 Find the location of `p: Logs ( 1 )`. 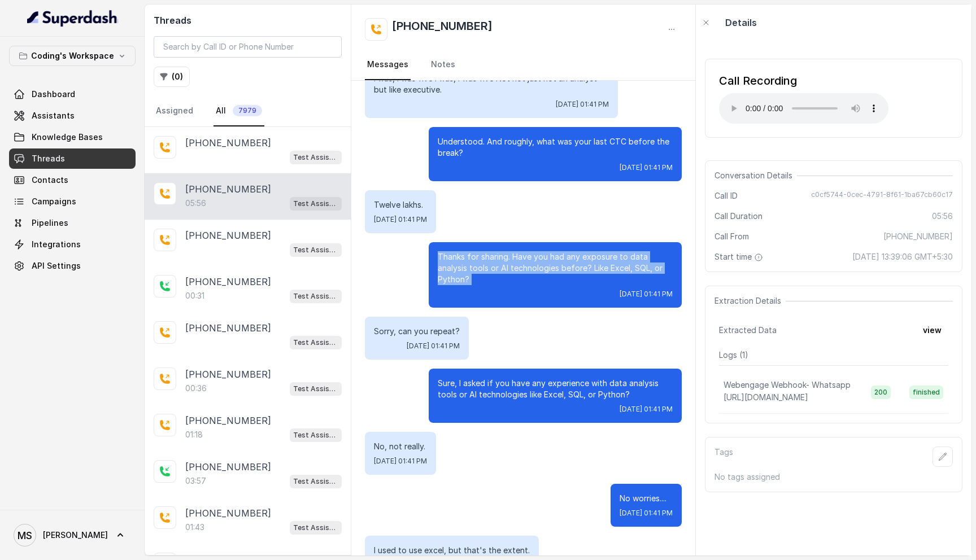

p: Logs ( 1 ) is located at coordinates (834, 355).